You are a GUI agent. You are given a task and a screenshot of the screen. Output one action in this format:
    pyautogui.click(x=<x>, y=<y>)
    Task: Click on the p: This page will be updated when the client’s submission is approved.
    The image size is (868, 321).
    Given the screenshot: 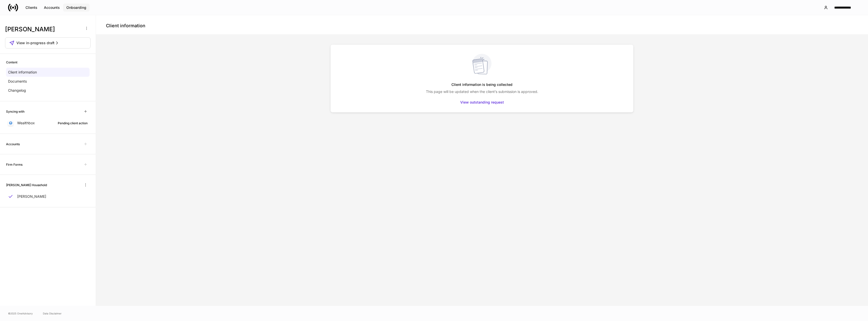 What is the action you would take?
    pyautogui.click(x=482, y=92)
    